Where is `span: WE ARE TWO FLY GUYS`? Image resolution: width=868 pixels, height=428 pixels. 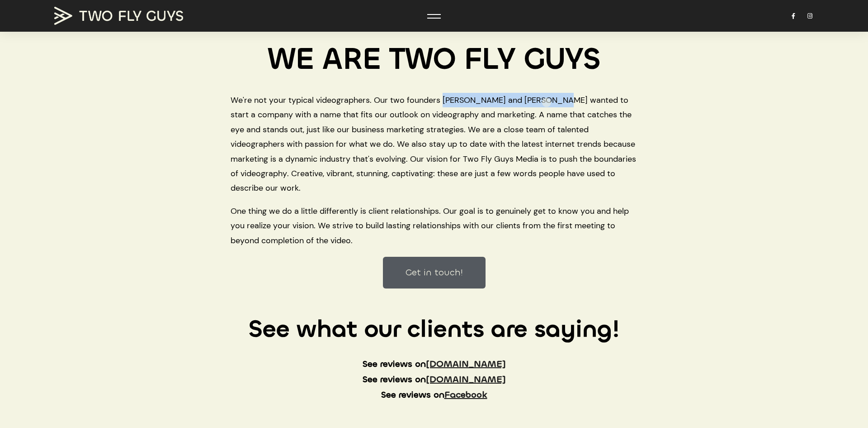 span: WE ARE TWO FLY GUYS is located at coordinates (434, 59).